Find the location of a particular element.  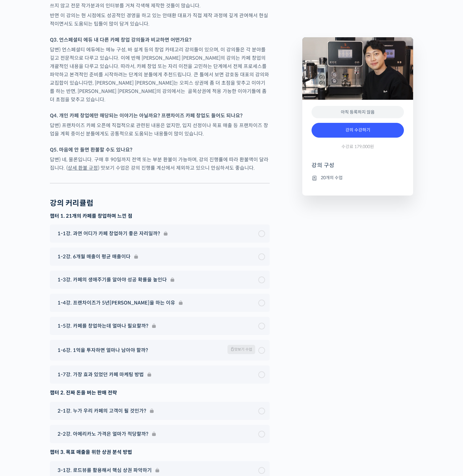

strong: Q3. 언스페셜티 에듀 내 다른 카페 창업 강의들과 비교하면 어떤가요? is located at coordinates (121, 40).